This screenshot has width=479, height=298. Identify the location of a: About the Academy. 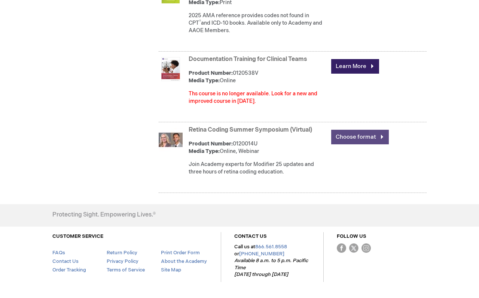
(184, 261).